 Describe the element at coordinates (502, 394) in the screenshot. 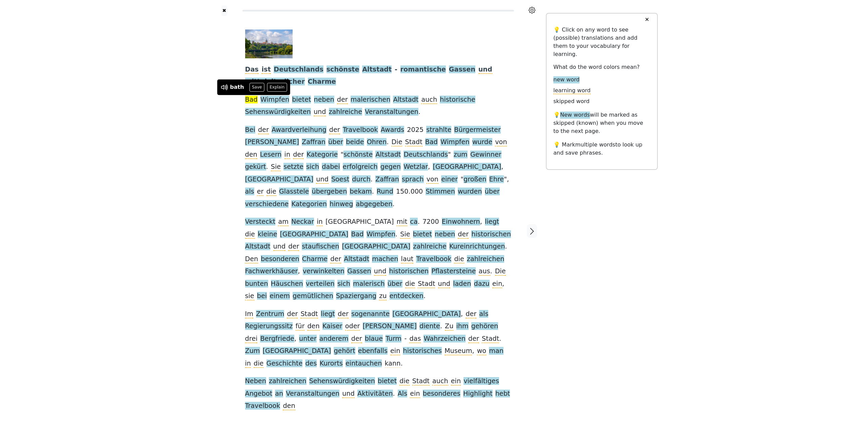

I see `span: hebt` at that location.